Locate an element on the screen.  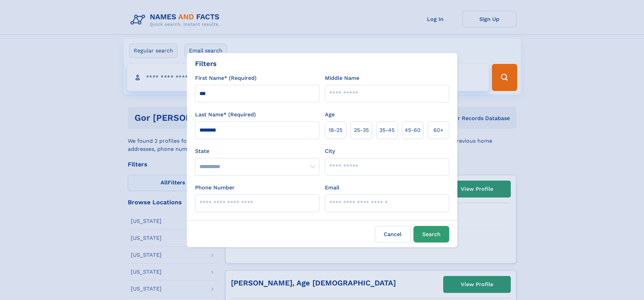
span: 35‑45 is located at coordinates (387, 130).